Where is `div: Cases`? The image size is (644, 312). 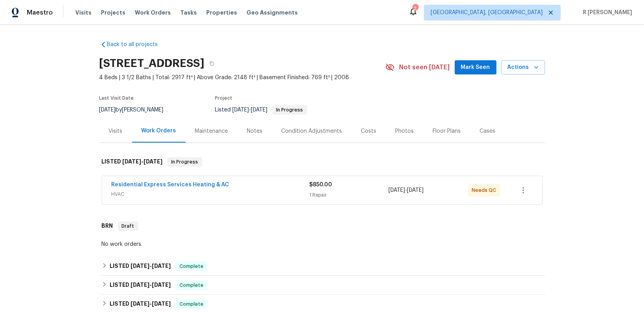
div: Cases is located at coordinates (488, 131).